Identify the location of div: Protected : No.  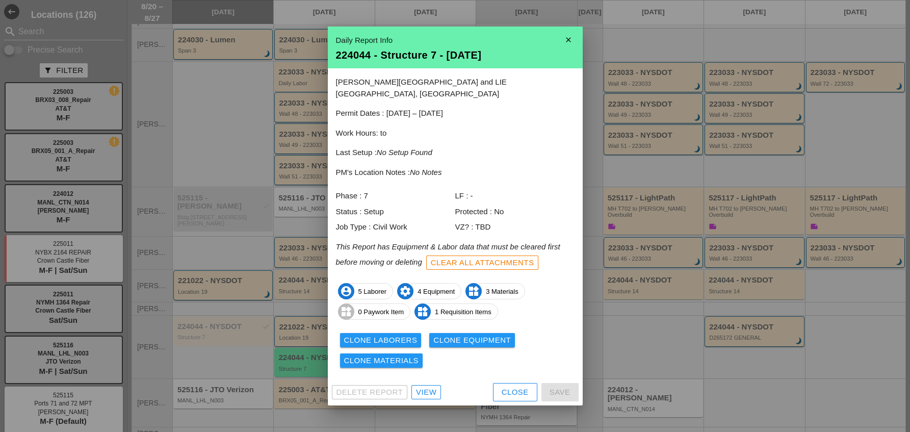
(515, 212).